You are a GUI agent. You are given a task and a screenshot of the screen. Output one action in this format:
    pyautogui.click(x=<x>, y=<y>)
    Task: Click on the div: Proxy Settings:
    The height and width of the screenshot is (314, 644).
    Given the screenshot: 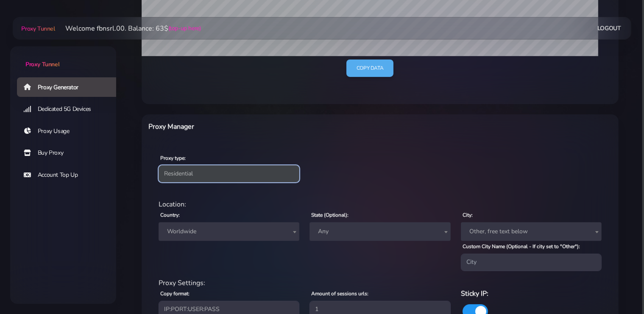 What is the action you would take?
    pyautogui.click(x=380, y=282)
    